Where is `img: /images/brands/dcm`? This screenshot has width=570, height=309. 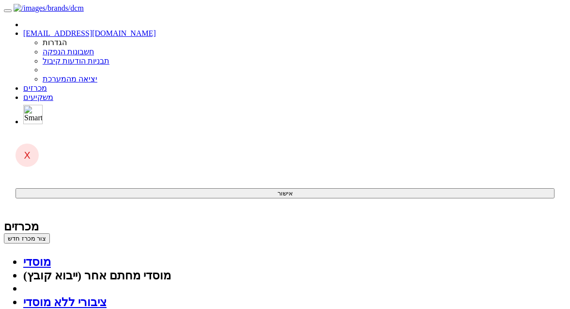
img: /images/brands/dcm is located at coordinates (48, 8).